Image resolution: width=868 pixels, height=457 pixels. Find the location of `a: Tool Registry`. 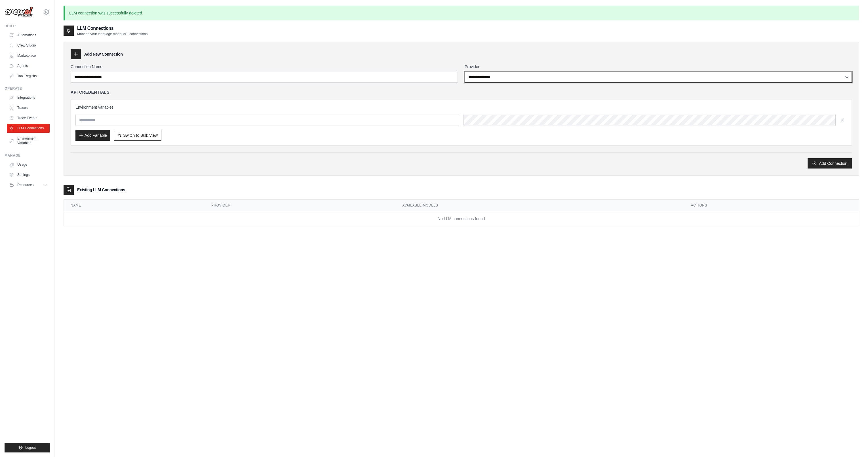

a: Tool Registry is located at coordinates (28, 76).